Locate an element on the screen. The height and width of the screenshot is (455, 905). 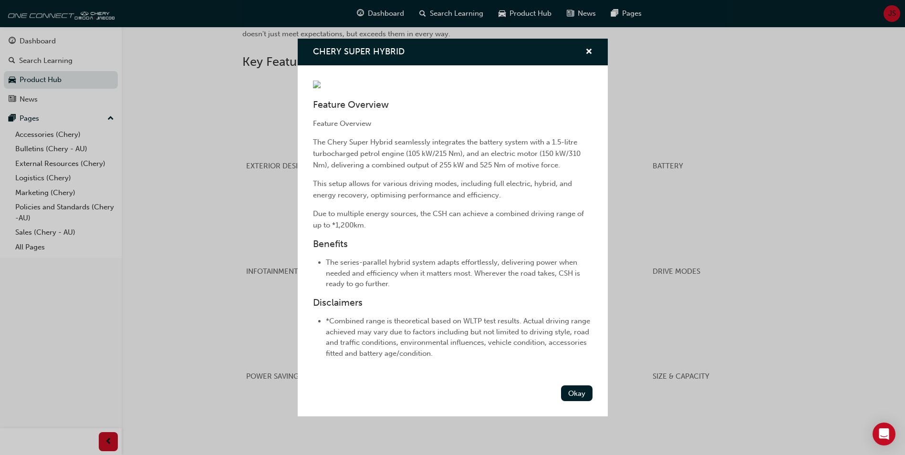
span: Due to multiple energy sources, the CSH can achieve a combined driving range of up to *1,200km. is located at coordinates (449, 219).